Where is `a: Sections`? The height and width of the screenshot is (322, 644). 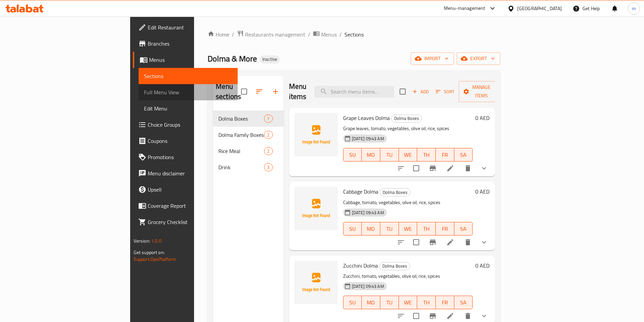 a: Sections is located at coordinates (188, 76).